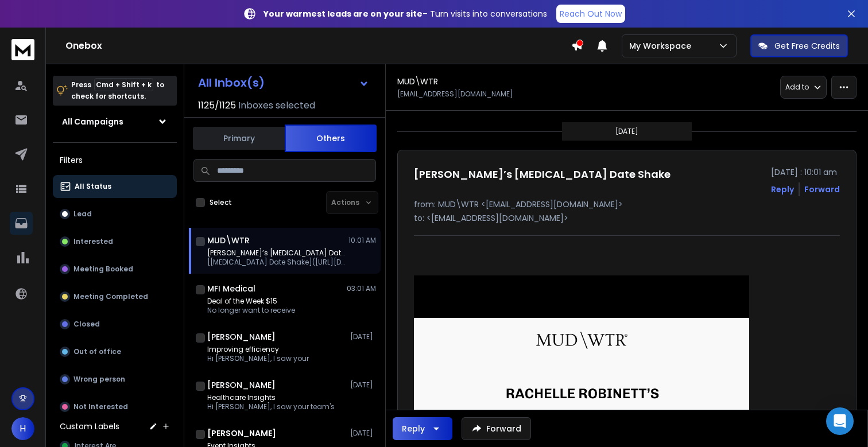  What do you see at coordinates (115, 297) in the screenshot?
I see `button: Meeting Completed` at bounding box center [115, 297].